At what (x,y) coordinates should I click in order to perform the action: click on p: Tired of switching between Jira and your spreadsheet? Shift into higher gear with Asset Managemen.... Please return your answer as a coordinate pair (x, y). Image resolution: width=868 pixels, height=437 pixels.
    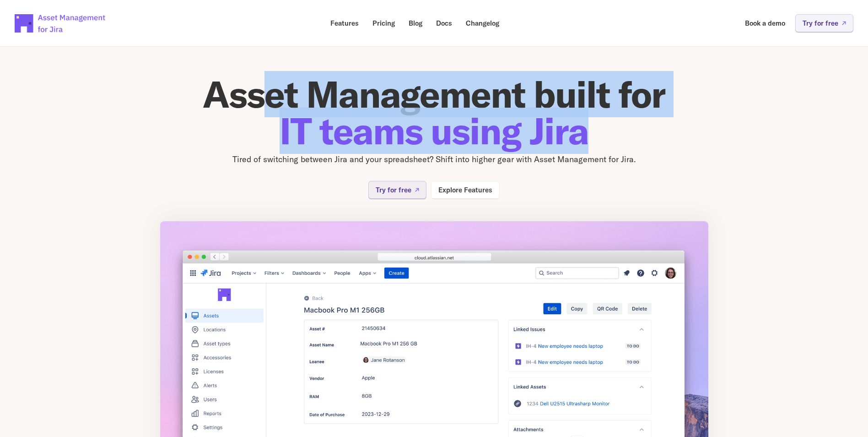
    Looking at the image, I should click on (434, 159).